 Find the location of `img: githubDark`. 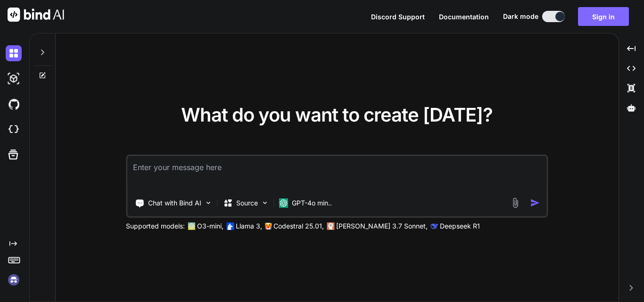

img: githubDark is located at coordinates (14, 104).